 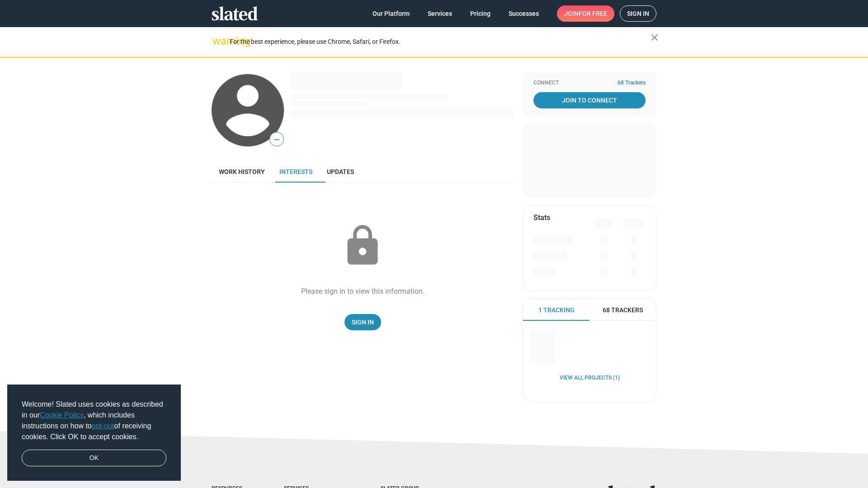 I want to click on span: Updates, so click(x=341, y=172).